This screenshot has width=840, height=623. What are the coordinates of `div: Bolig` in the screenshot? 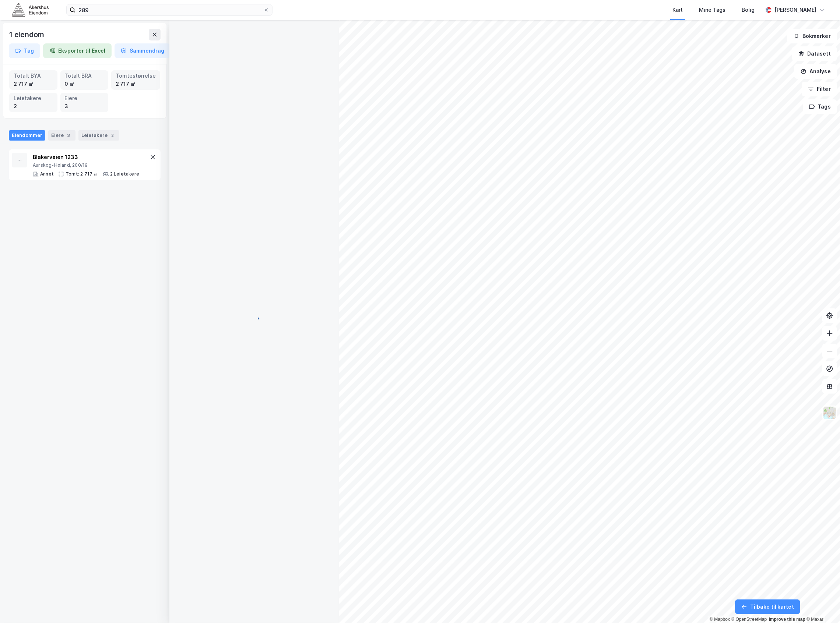 It's located at (748, 10).